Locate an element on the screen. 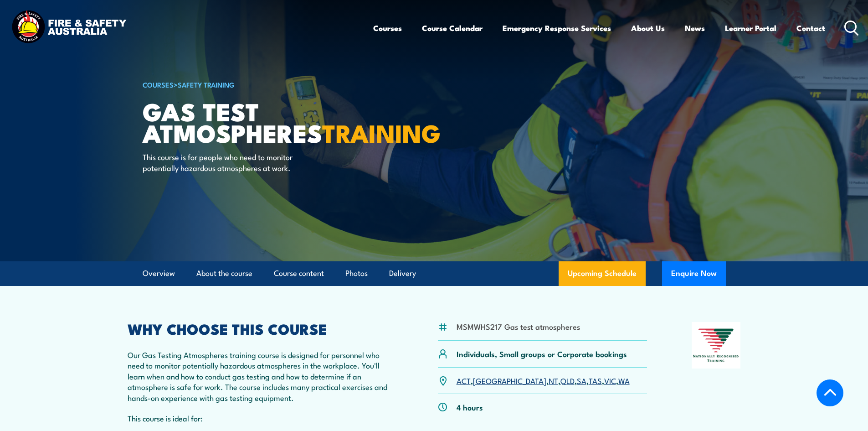  a: Delivery is located at coordinates (402, 273).